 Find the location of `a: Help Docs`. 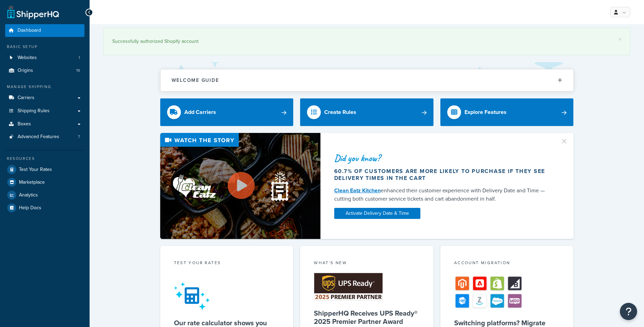

a: Help Docs is located at coordinates (45, 208).